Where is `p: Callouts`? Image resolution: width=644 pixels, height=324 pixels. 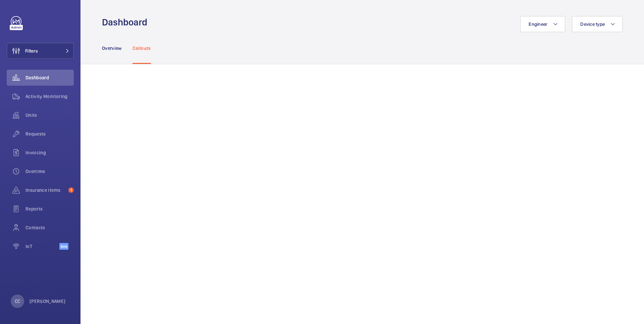 p: Callouts is located at coordinates (142, 48).